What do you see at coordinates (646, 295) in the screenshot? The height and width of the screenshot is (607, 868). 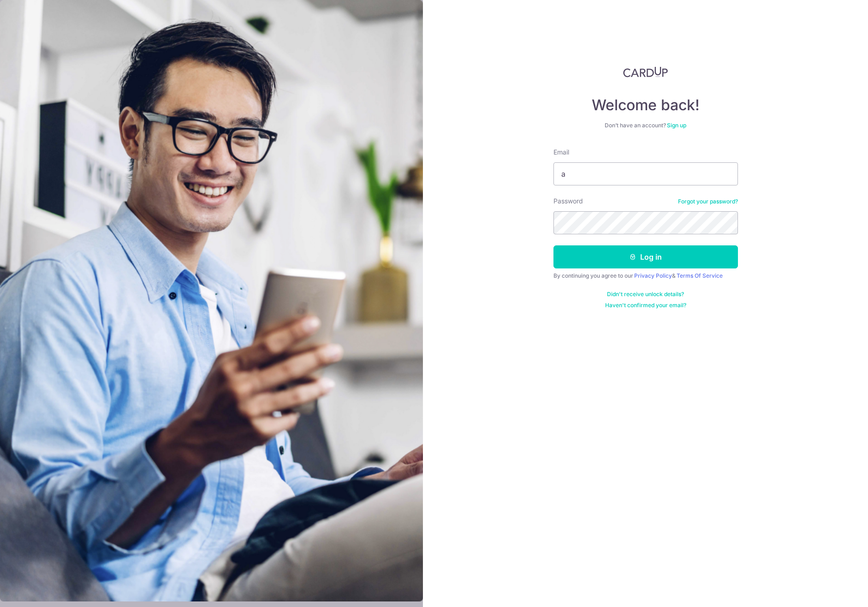 I see `a: Didn't receive unlock details?` at bounding box center [646, 295].